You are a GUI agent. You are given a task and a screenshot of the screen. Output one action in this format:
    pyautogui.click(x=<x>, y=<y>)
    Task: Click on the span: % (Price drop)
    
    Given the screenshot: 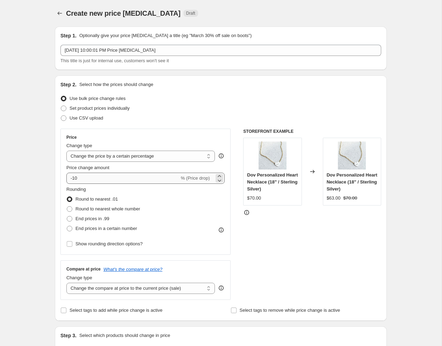 What is the action you would take?
    pyautogui.click(x=195, y=178)
    